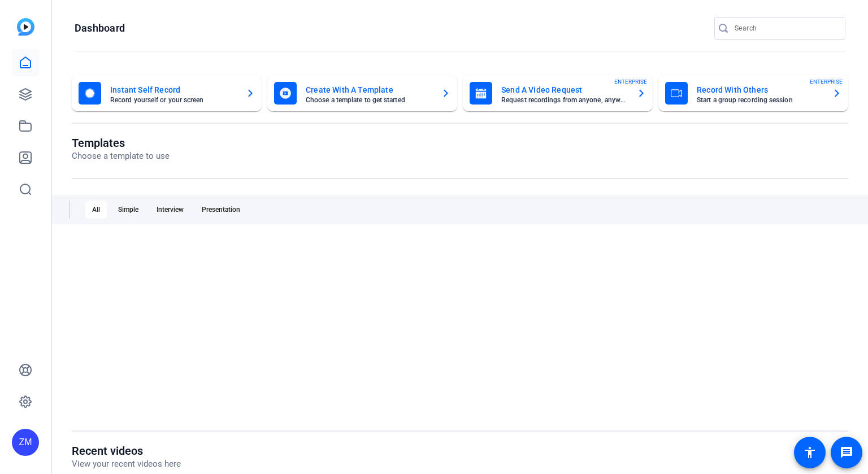 This screenshot has height=474, width=868. What do you see at coordinates (760, 90) in the screenshot?
I see `mat-card-title: Record With Others` at bounding box center [760, 90].